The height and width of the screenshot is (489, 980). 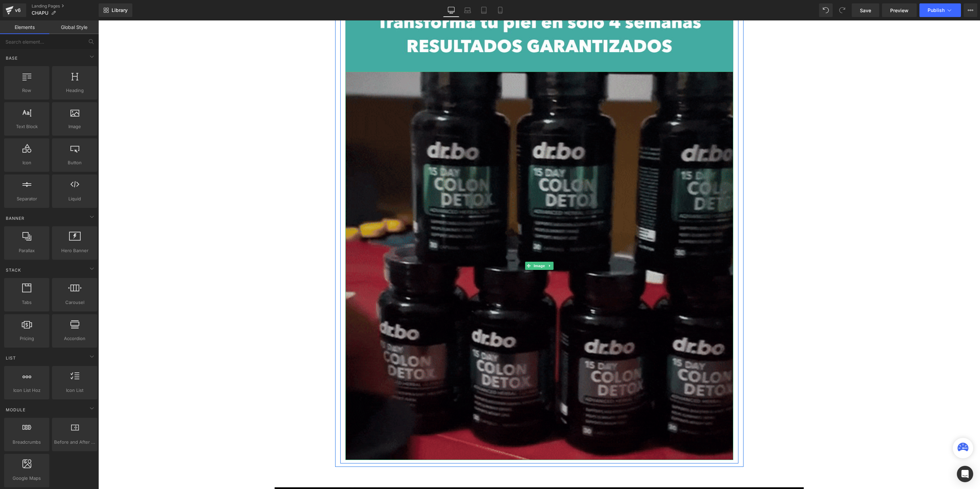 I want to click on span: Publish, so click(x=936, y=10).